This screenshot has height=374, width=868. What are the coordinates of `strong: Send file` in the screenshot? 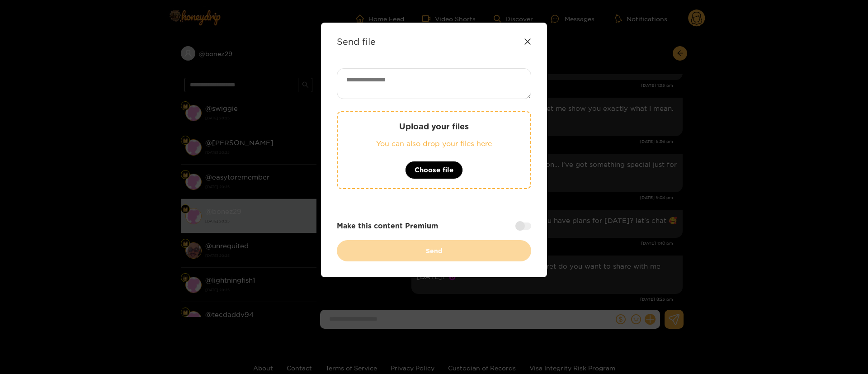 It's located at (356, 41).